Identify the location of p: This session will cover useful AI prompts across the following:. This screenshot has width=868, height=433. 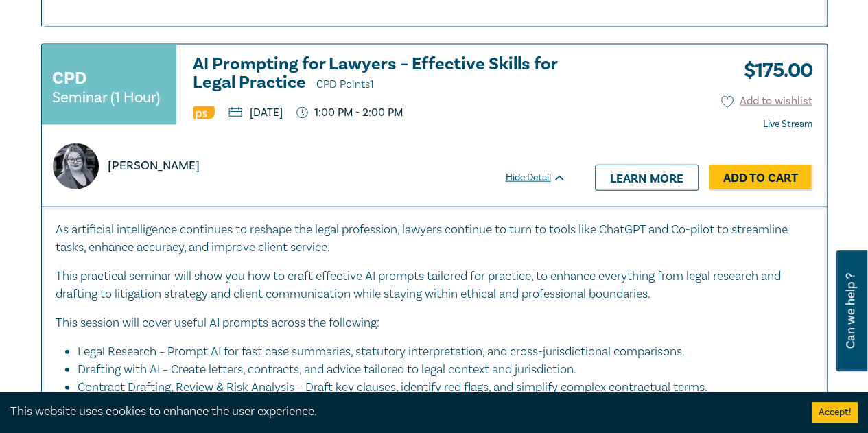
(434, 324).